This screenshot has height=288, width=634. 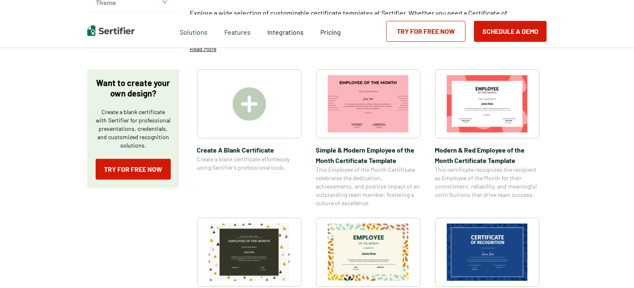 What do you see at coordinates (488, 155) in the screenshot?
I see `span: Modern & Red Employee of the Month Certificate Template` at bounding box center [488, 155].